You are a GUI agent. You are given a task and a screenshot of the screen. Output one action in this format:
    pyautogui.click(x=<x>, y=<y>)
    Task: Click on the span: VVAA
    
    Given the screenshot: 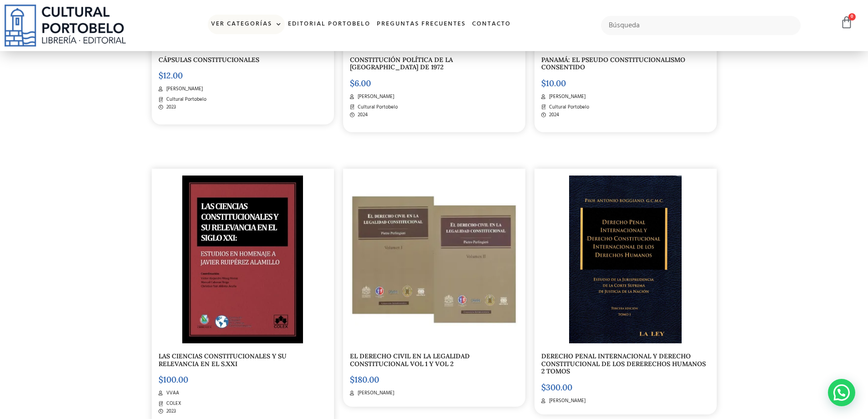 What is the action you would take?
    pyautogui.click(x=171, y=393)
    